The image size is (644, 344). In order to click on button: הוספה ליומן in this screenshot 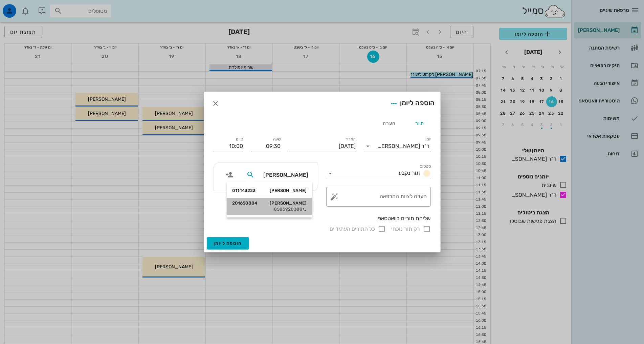, I will do `click(228, 243)`.